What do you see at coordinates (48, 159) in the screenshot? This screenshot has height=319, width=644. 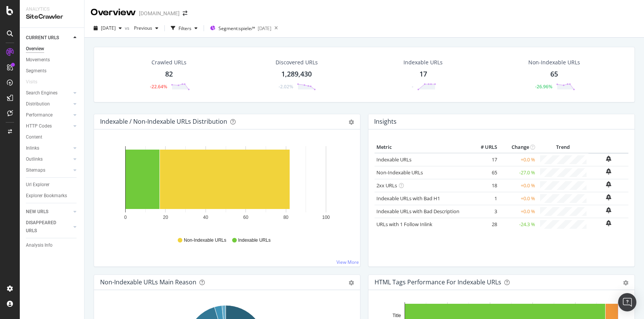 I see `a: Outlinks` at bounding box center [48, 159].